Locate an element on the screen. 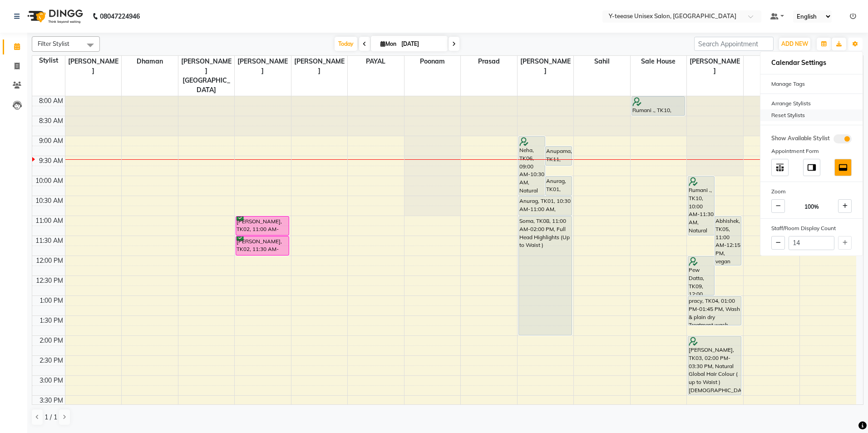 Image resolution: width=868 pixels, height=433 pixels. div: Zoom is located at coordinates (811, 192).